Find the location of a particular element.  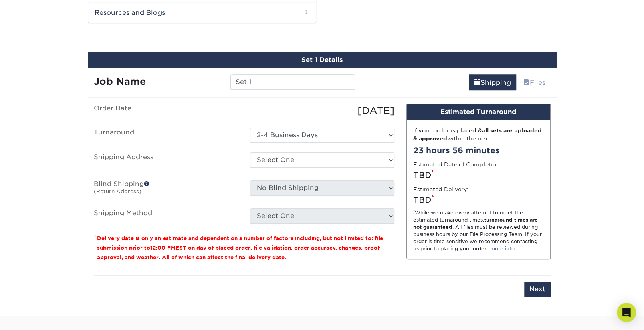

strong: Job Name is located at coordinates (120, 81).